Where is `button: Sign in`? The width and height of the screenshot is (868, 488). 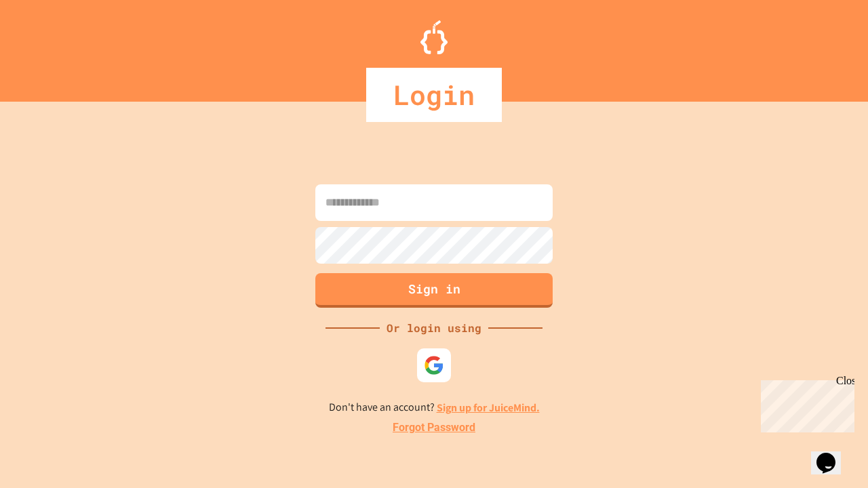 button: Sign in is located at coordinates (434, 290).